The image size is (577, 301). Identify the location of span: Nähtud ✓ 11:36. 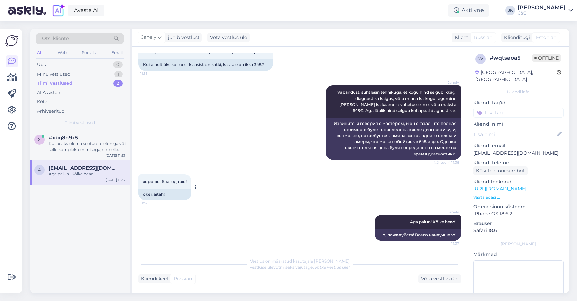
(446, 162).